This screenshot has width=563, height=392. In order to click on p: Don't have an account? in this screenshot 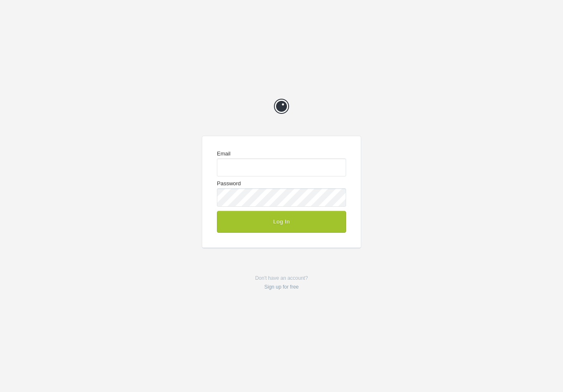, I will do `click(282, 282)`.